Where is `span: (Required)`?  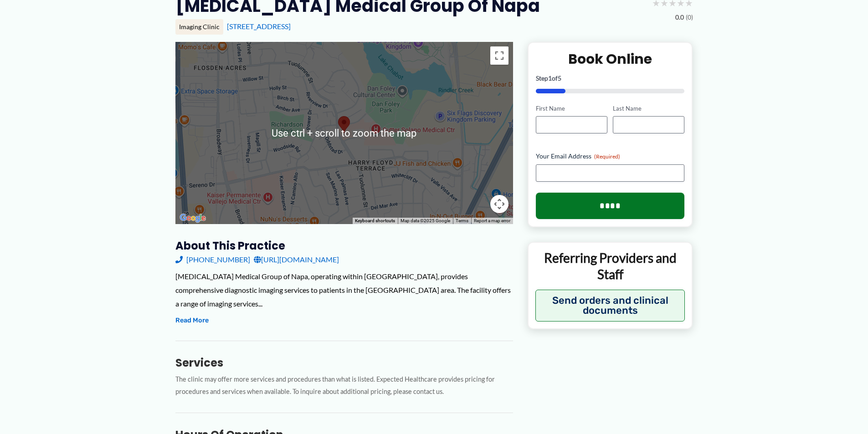
span: (Required) is located at coordinates (607, 156).